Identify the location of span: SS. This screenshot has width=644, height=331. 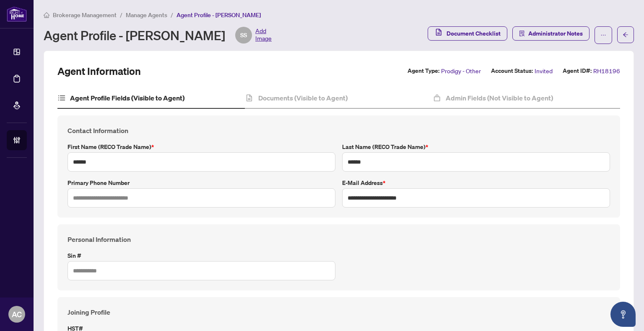
(244, 36).